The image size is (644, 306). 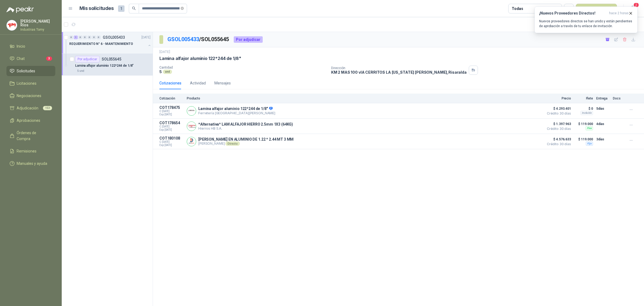 I want to click on span: Manuales y ayuda, so click(x=32, y=163).